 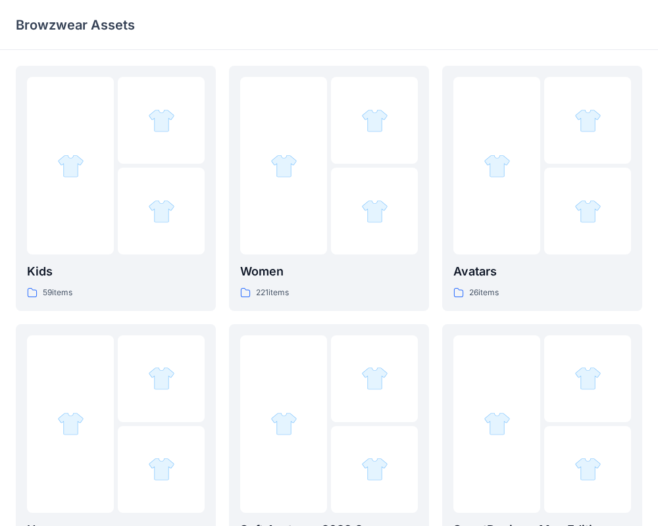 What do you see at coordinates (116, 272) in the screenshot?
I see `p: Kids` at bounding box center [116, 272].